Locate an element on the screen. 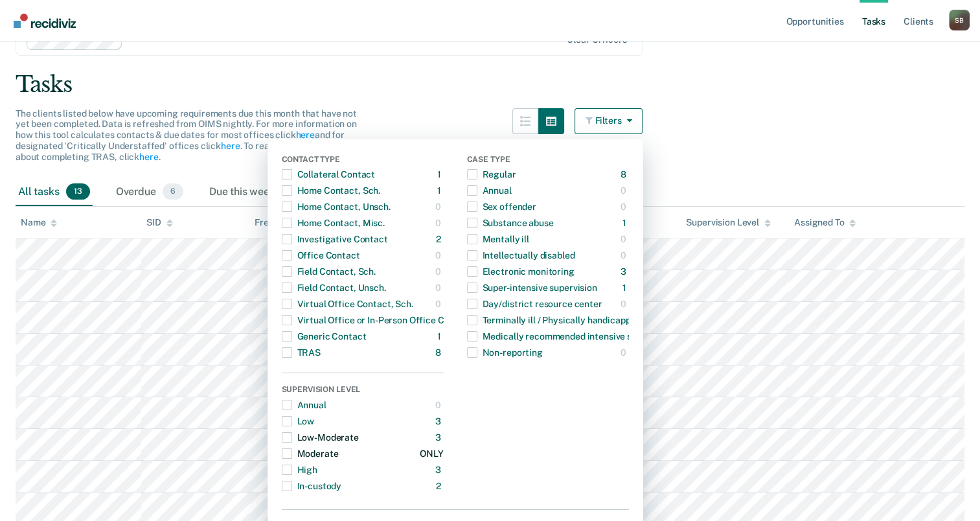  div: Moderate is located at coordinates (310, 453).